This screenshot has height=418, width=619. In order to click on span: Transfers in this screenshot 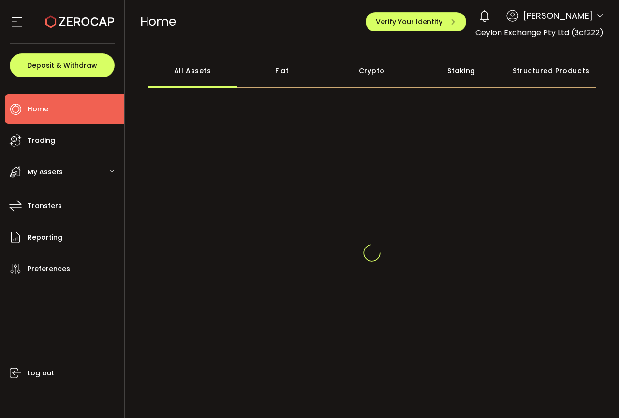, I will do `click(45, 206)`.